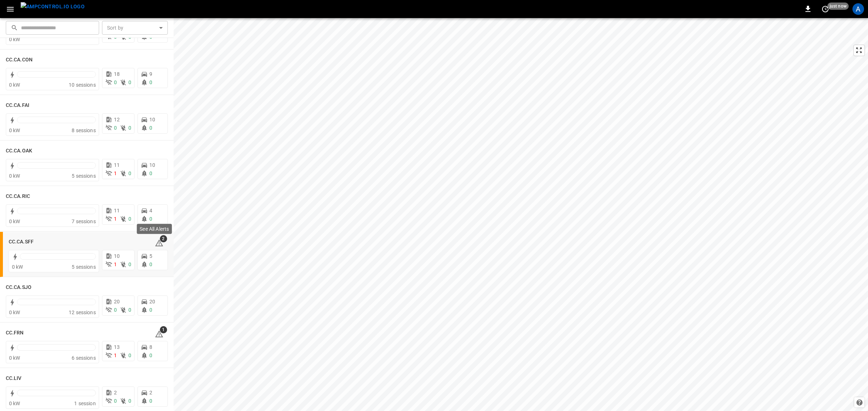 The image size is (868, 411). What do you see at coordinates (117, 74) in the screenshot?
I see `span: 18` at bounding box center [117, 74].